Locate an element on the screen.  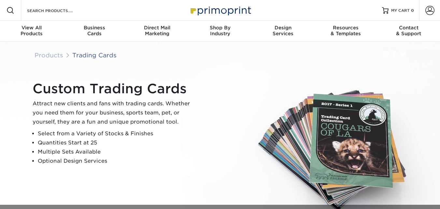
span: 0 is located at coordinates (413, 10).